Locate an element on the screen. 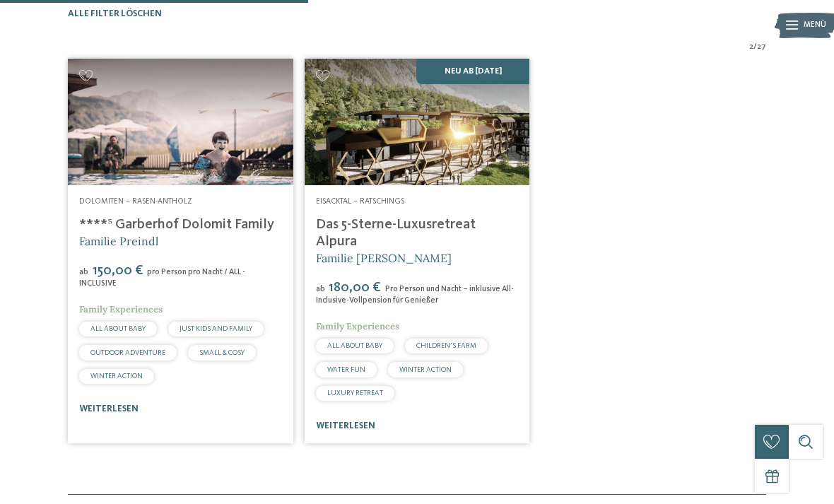  span: Familie Preindl is located at coordinates (119, 241).